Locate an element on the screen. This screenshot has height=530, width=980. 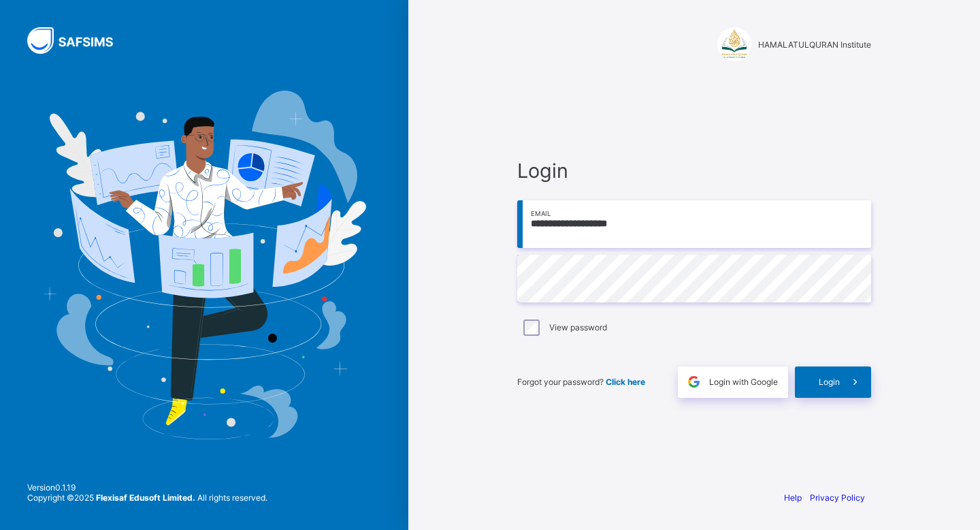
strong: Flexisaf Edusoft Limited. is located at coordinates (145, 497).